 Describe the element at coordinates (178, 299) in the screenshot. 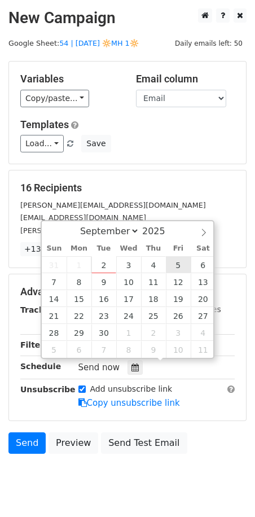

I see `span: September 19, 2025` at that location.